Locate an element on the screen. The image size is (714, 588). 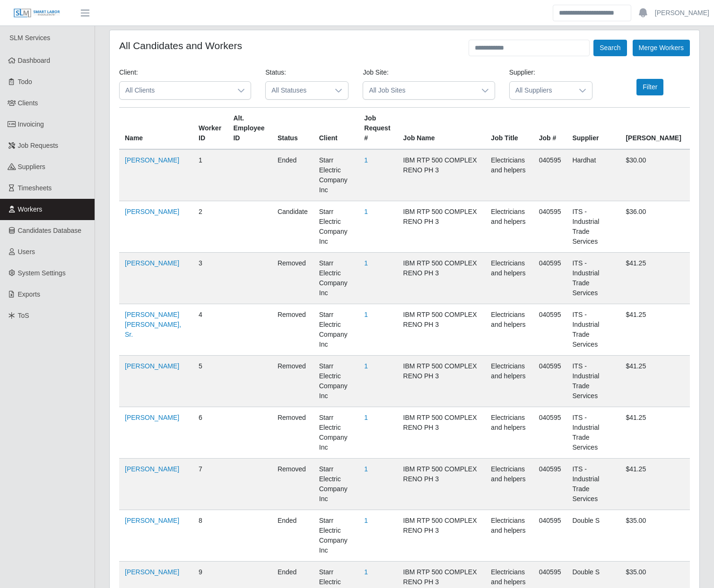
td: Double S is located at coordinates (593, 535).